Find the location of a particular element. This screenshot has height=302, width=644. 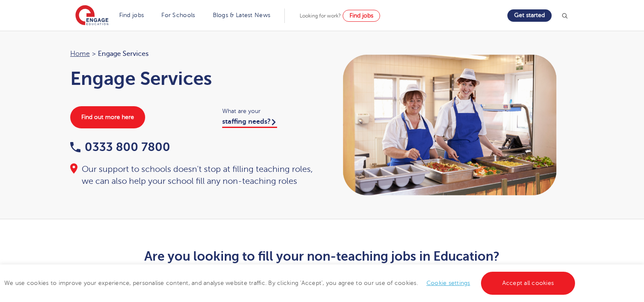

span: We use cookies to improve your experience, personalise content, and analyse website traffic. By c... is located at coordinates (291, 282).